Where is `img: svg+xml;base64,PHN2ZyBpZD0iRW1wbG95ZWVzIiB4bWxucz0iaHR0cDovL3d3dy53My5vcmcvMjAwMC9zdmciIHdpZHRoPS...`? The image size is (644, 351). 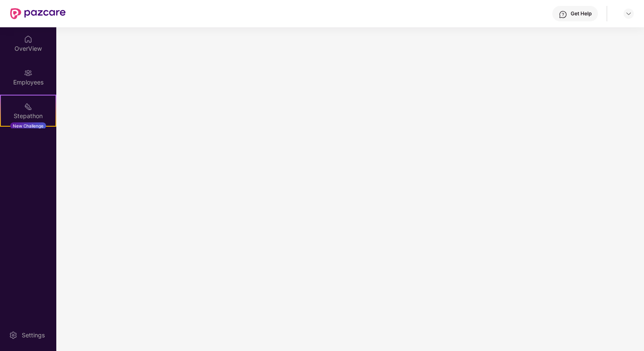
img: svg+xml;base64,PHN2ZyBpZD0iRW1wbG95ZWVzIiB4bWxucz0iaHR0cDovL3d3dy53My5vcmcvMjAwMC9zdmciIHdpZHRoPS... is located at coordinates (28, 73).